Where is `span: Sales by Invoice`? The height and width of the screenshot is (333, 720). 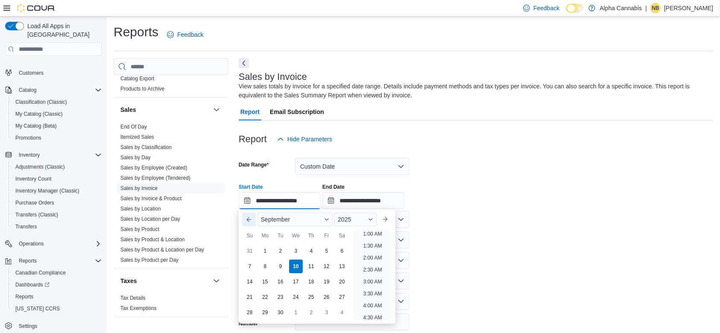
span: Sales by Invoice is located at coordinates (139, 188).